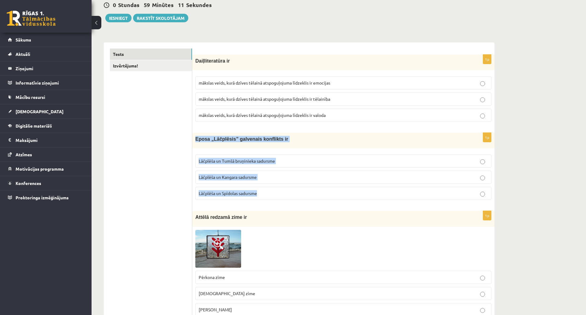 This screenshot has height=315, width=586. What do you see at coordinates (483, 162) in the screenshot?
I see `input: Lāčplēša un Tumšā bruņinieka sadursme` at bounding box center [483, 162].